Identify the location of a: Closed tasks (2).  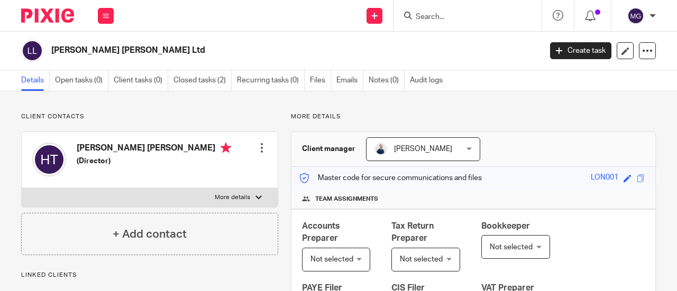
(202, 80).